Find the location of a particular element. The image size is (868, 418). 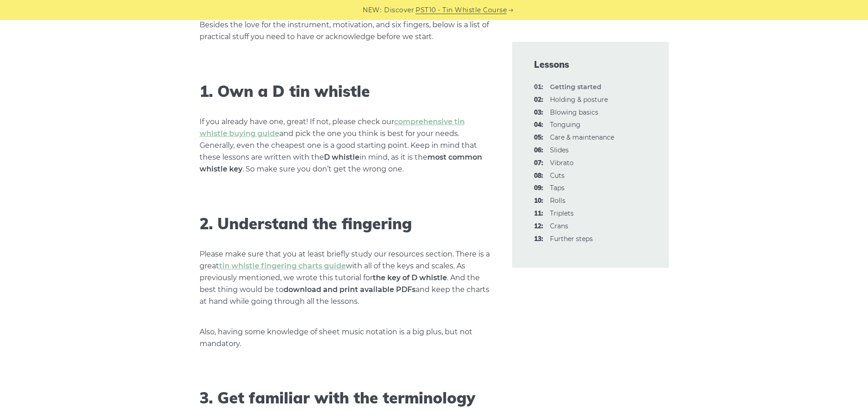

span: 04: is located at coordinates (539, 125).